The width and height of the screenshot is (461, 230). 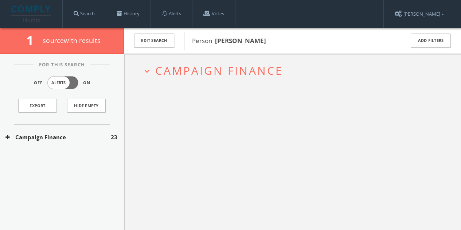 What do you see at coordinates (32, 14) in the screenshot?
I see `img: illumis` at bounding box center [32, 14].